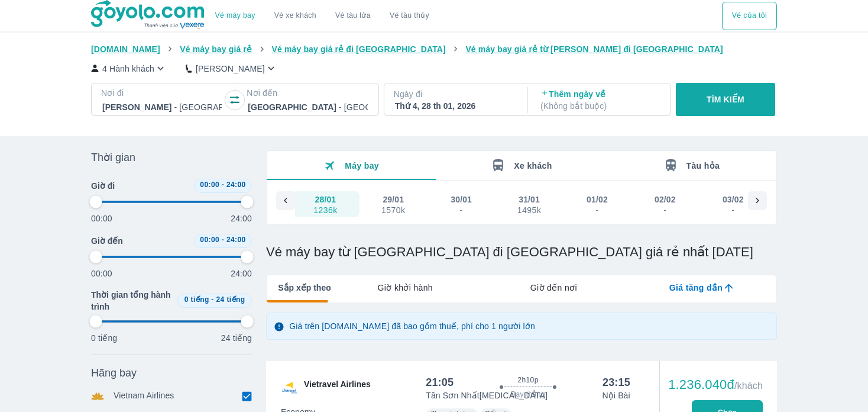  Describe the element at coordinates (409, 16) in the screenshot. I see `button: Vé tàu thủy` at that location.